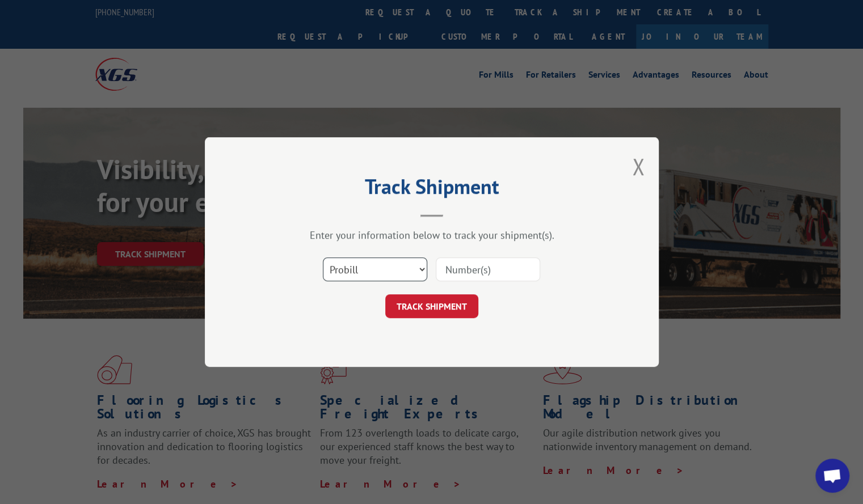  What do you see at coordinates (432, 189) in the screenshot?
I see `h2: Track Shipment` at bounding box center [432, 189].